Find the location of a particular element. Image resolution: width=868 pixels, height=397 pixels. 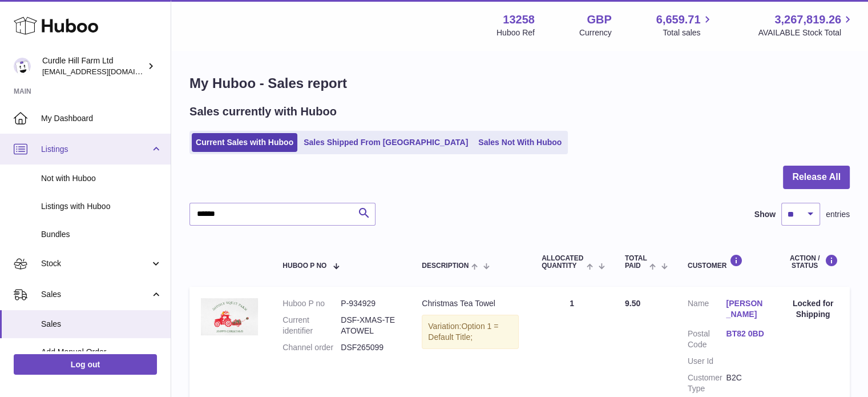

strong: 13258 is located at coordinates (519, 20).